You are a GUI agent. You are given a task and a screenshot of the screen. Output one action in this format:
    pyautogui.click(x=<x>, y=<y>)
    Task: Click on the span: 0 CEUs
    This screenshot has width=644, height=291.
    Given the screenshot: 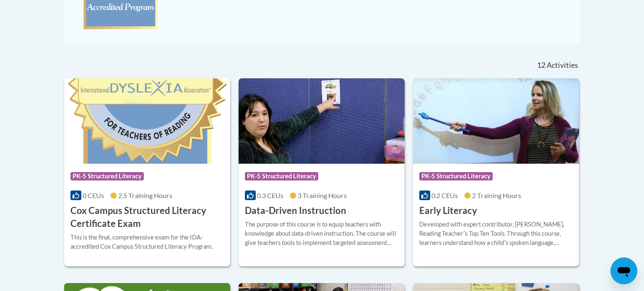 What is the action you would take?
    pyautogui.click(x=93, y=195)
    